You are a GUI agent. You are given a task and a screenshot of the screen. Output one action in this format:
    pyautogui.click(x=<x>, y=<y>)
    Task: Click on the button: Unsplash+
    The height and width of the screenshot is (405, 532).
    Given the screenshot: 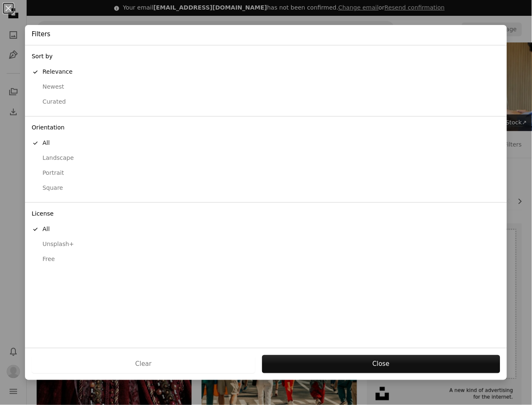 What is the action you would take?
    pyautogui.click(x=266, y=244)
    